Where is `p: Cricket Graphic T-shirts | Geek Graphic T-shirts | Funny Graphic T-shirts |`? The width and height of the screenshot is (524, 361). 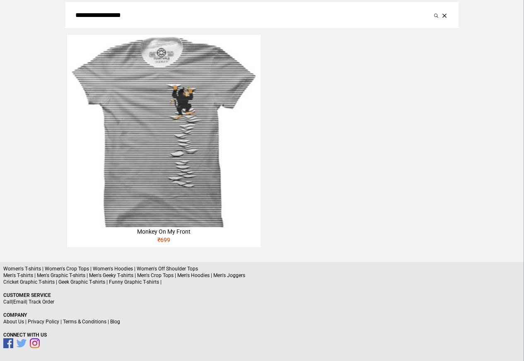
p: Cricket Graphic T-shirts | Geek Graphic T-shirts | Funny Graphic T-shirts | is located at coordinates (262, 282).